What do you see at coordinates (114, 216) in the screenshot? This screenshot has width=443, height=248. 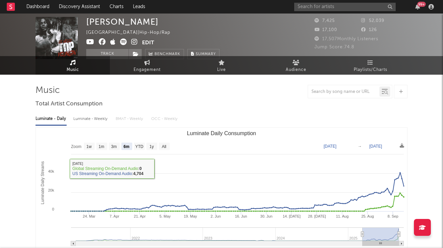 I see `text: 7. Apr` at bounding box center [114, 216].